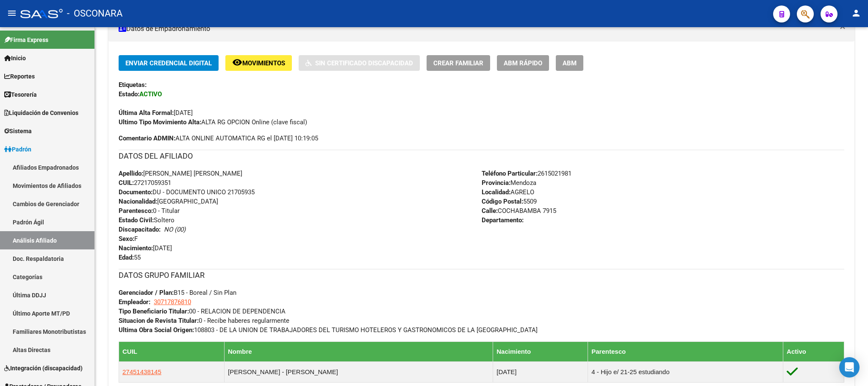  What do you see at coordinates (15, 58) in the screenshot?
I see `span: Inicio` at bounding box center [15, 58].